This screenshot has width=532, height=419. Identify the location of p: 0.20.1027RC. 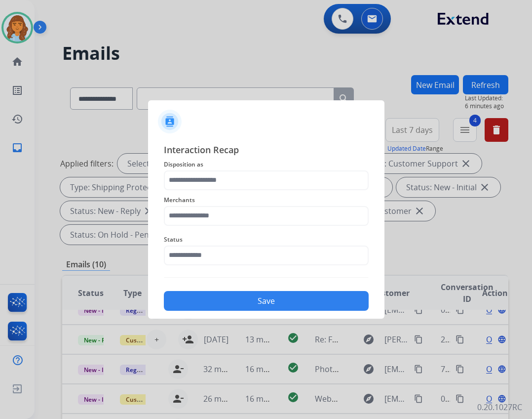
(500, 407).